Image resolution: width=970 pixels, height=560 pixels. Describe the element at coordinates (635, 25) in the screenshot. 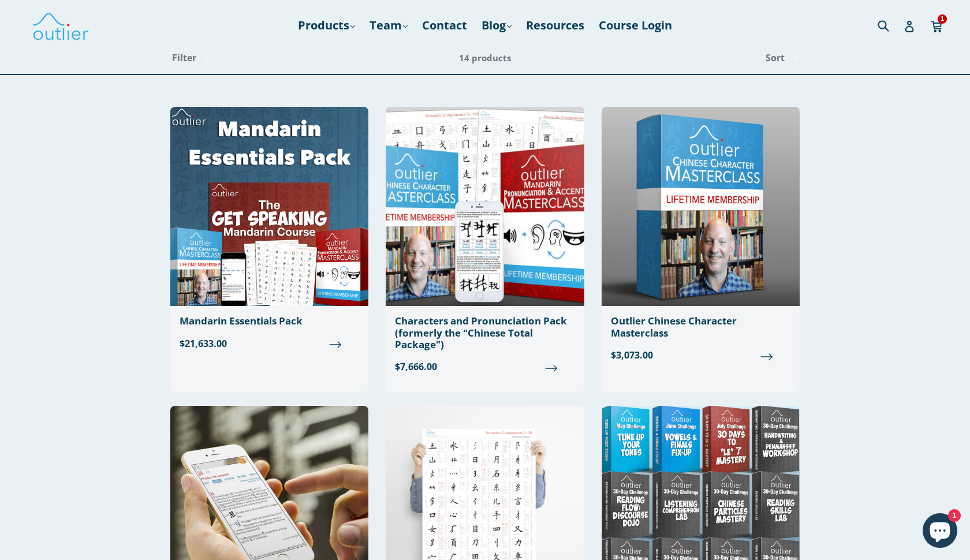

I see `a: Course Login` at that location.